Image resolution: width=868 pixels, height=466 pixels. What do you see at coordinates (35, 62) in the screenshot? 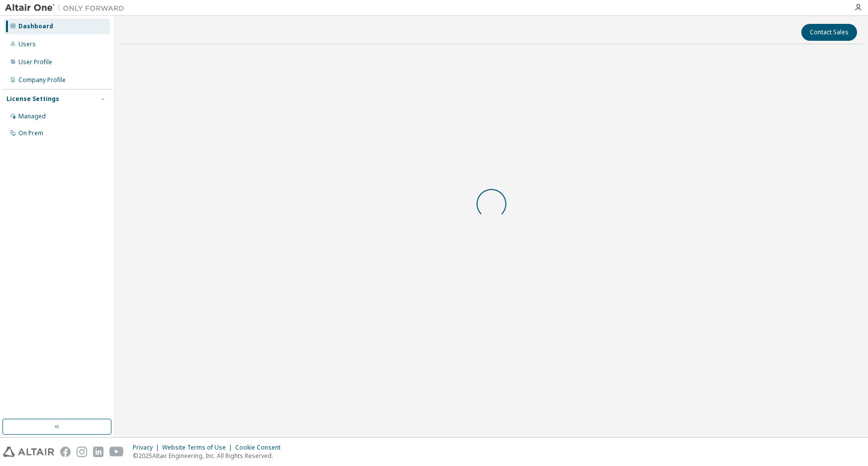
I see `div: User Profile` at bounding box center [35, 62].